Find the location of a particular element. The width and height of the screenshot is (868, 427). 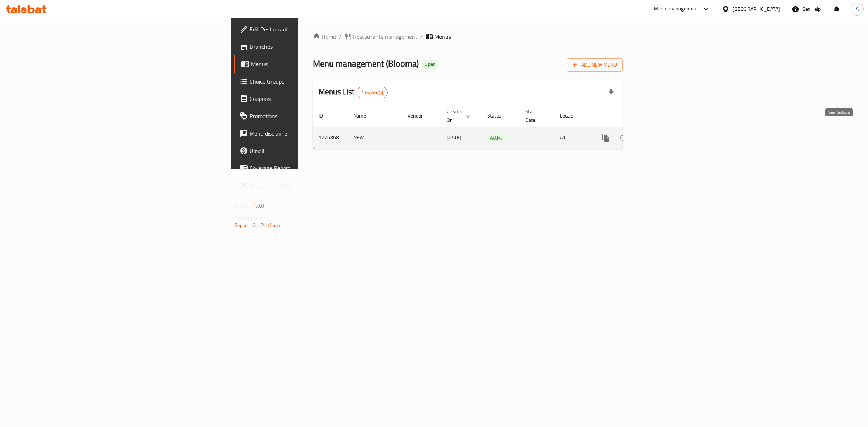

a: Edit Restaurant is located at coordinates (304, 29).